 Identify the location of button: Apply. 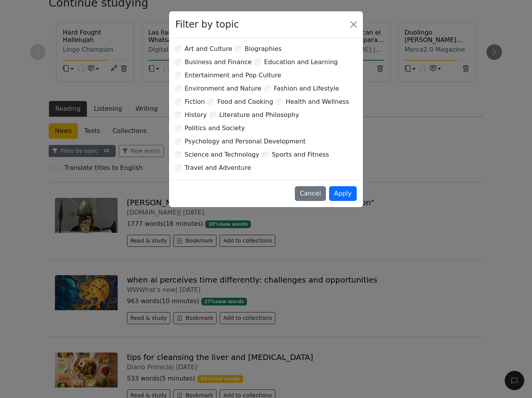
(343, 194).